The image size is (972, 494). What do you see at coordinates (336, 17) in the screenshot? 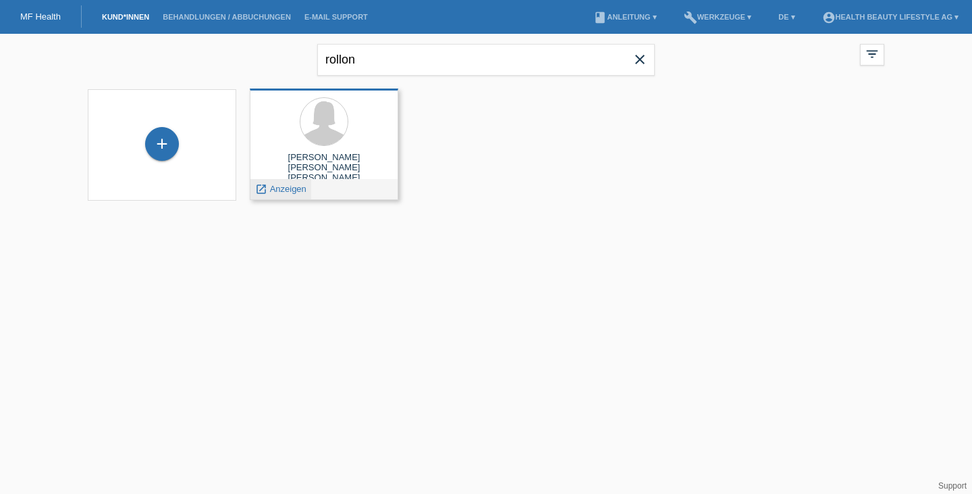
I see `a: E-Mail Support` at bounding box center [336, 17].